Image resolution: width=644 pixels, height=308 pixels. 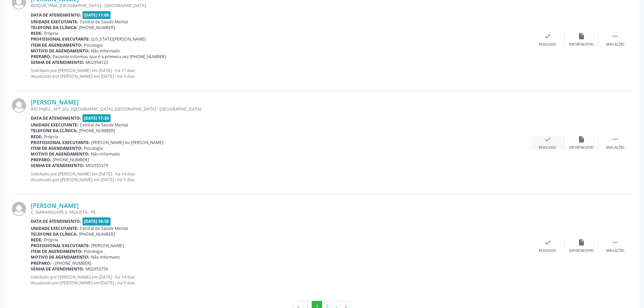 I want to click on span: M02955750, so click(x=97, y=269).